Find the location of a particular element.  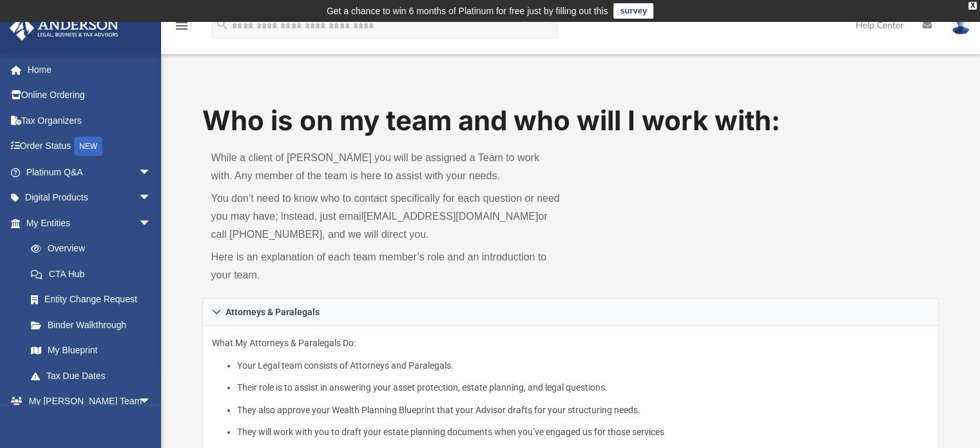

a: Online Ordering is located at coordinates (90, 96).